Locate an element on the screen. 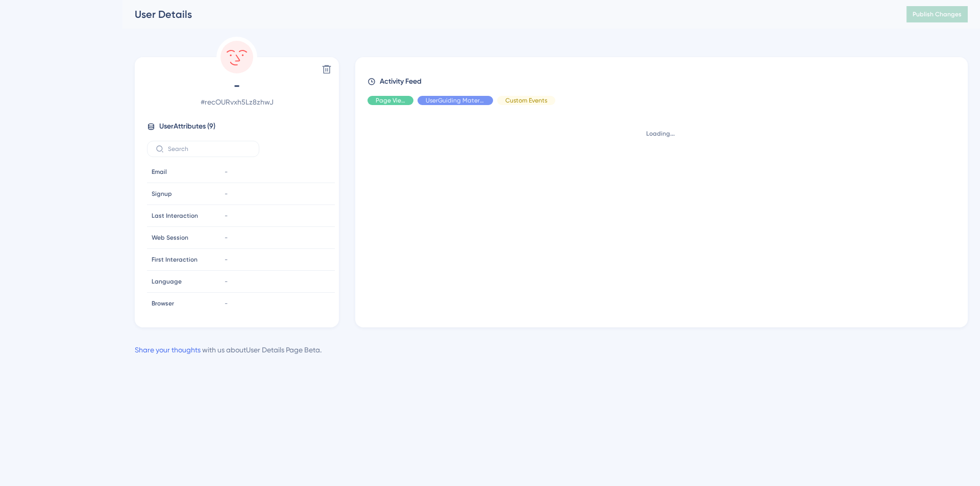 The width and height of the screenshot is (980, 486). button: Publish Changes is located at coordinates (937, 14).